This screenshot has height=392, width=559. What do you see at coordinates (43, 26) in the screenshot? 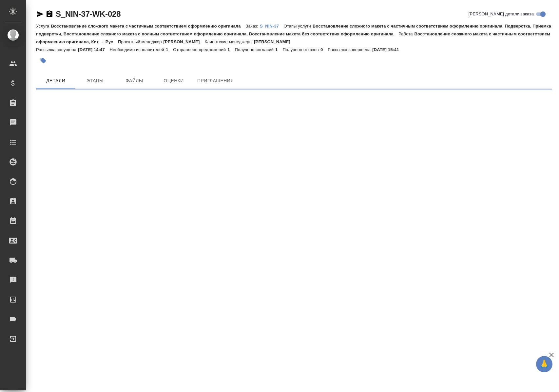
I see `p: Услуга` at bounding box center [43, 26].